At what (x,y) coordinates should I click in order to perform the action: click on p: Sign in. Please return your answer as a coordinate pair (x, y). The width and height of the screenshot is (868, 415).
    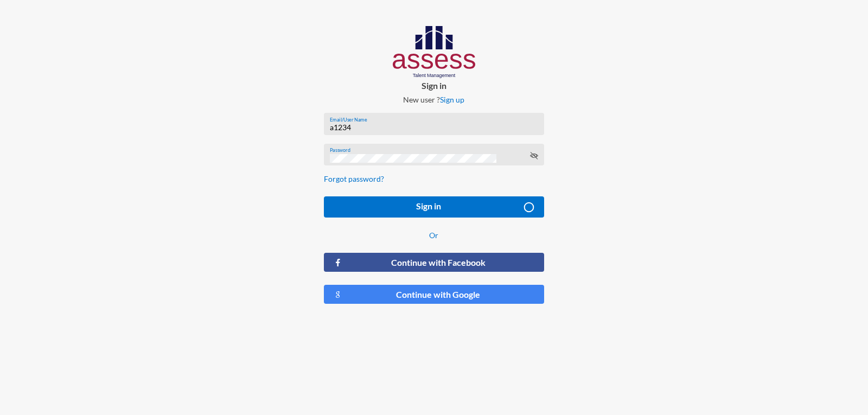
    Looking at the image, I should click on (433, 85).